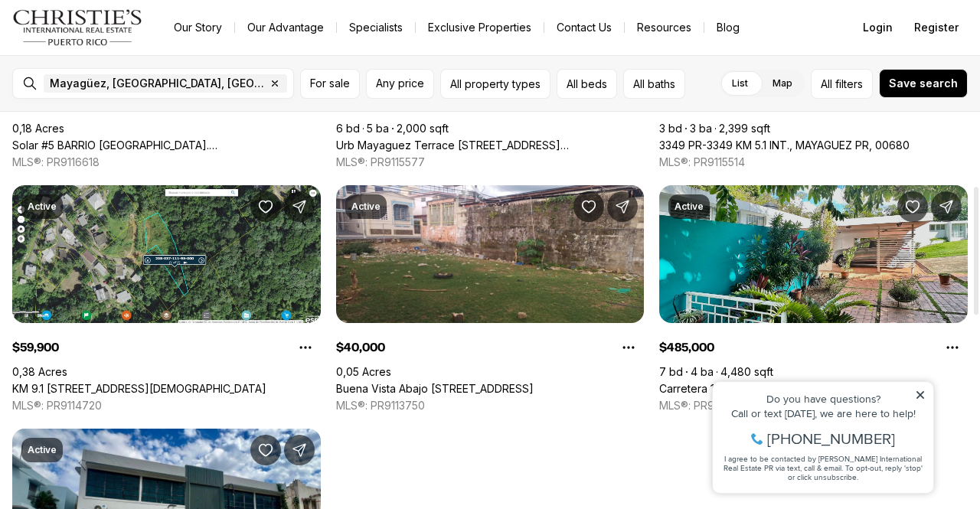  Describe the element at coordinates (924, 84) in the screenshot. I see `button: Save search` at that location.